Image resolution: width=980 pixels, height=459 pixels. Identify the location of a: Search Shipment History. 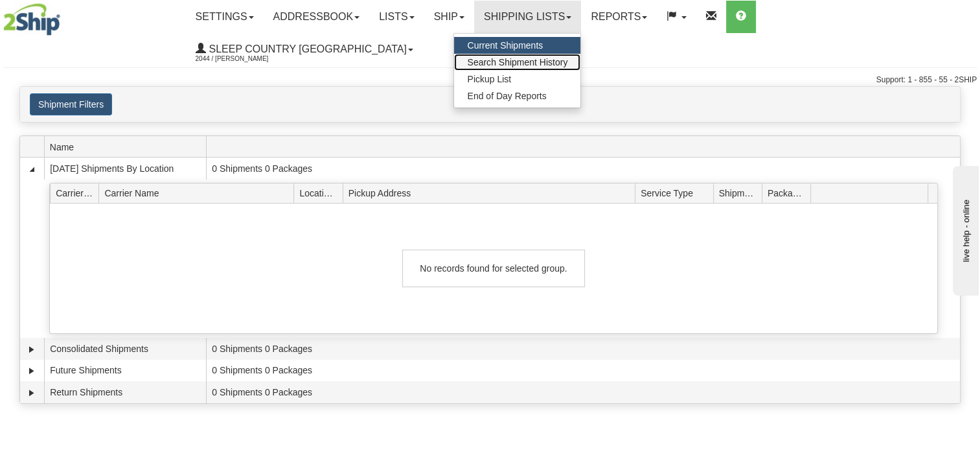
(517, 62).